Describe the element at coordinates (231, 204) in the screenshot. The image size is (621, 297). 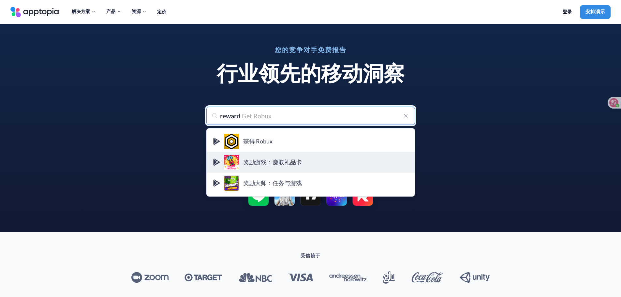
I see `img: RewardCash Daily Kamao icon` at that location.